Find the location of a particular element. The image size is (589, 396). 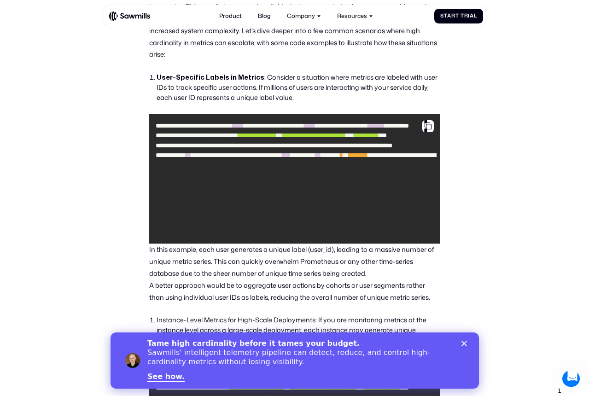

img: Profile image for Winston is located at coordinates (22, 28).